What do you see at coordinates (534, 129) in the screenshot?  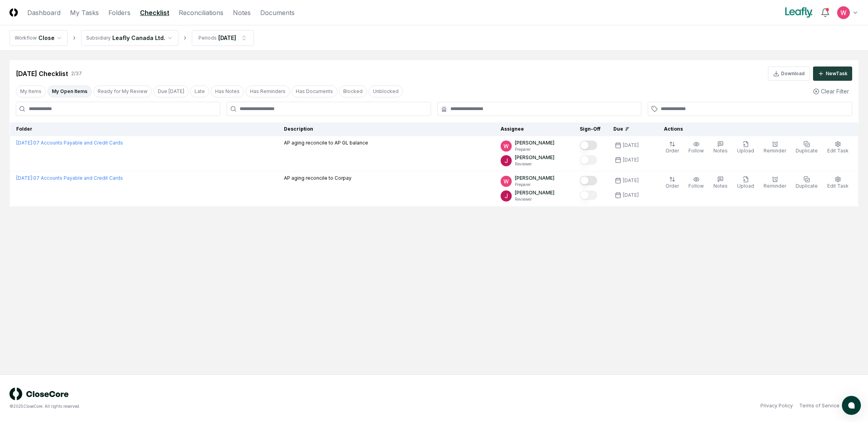 I see `th: Assignee` at bounding box center [534, 129].